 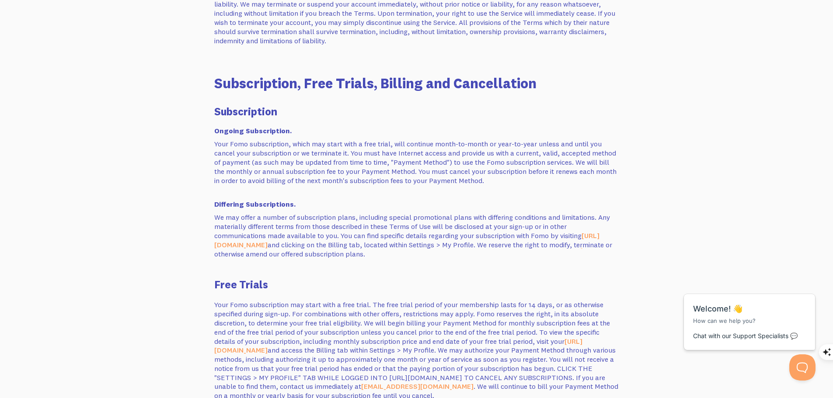 I want to click on h6: Ongoing Subscription., so click(x=417, y=131).